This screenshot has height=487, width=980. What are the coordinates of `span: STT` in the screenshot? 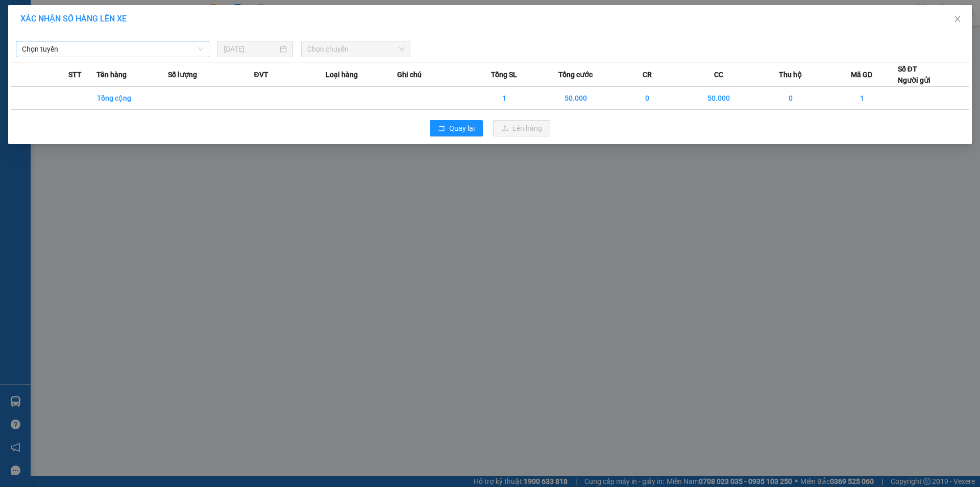 It's located at (75, 74).